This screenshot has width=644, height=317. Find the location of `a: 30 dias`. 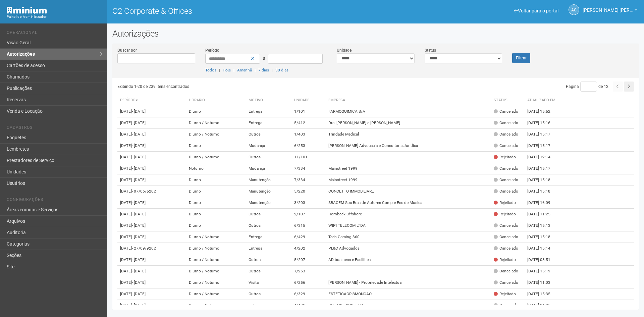

a: 30 dias is located at coordinates (282, 70).